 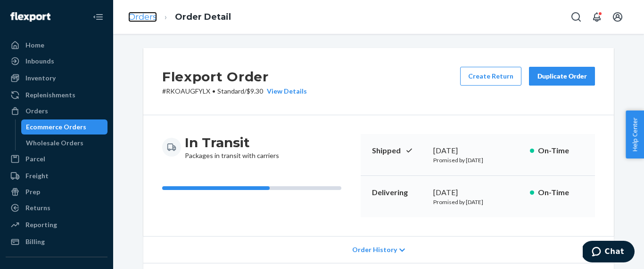 I want to click on h2: Flexport Order, so click(x=234, y=77).